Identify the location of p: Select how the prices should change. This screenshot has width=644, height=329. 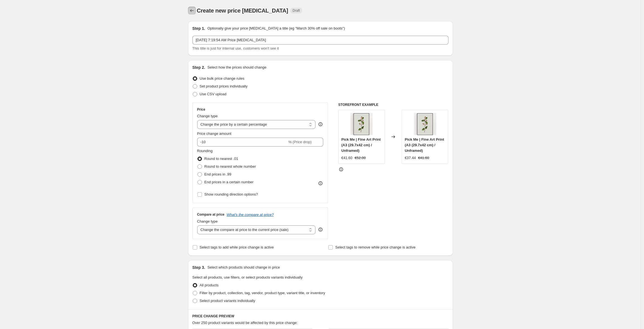
(237, 67).